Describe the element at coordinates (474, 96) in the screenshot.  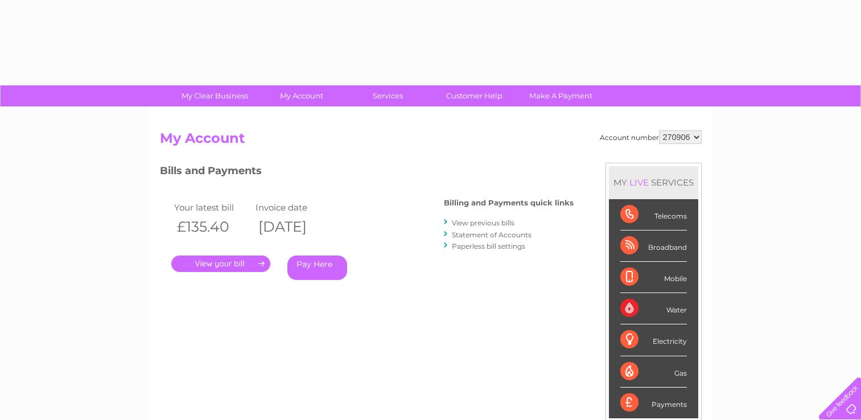
I see `a: Customer Help` at that location.